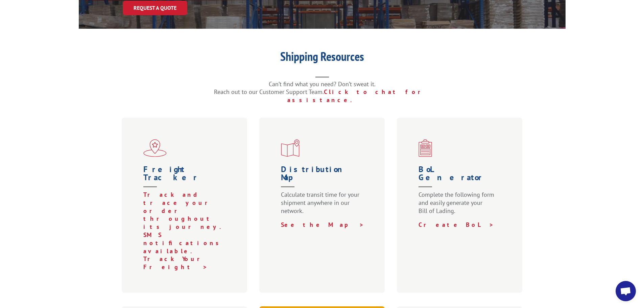 The image size is (644, 308). I want to click on p: Track and trace your order throughout its journey. SMS notifications available., so click(186, 223).